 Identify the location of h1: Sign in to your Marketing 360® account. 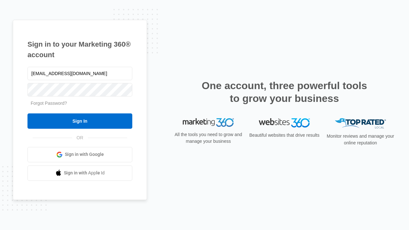
(80, 50).